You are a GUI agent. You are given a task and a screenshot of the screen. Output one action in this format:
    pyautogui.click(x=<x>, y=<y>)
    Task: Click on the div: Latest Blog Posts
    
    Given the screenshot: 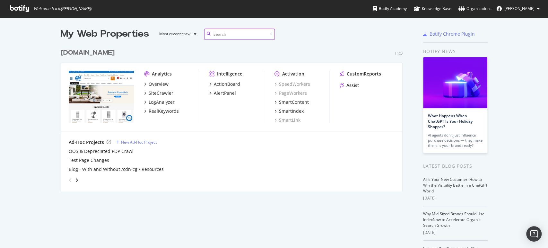 What is the action you would take?
    pyautogui.click(x=455, y=166)
    